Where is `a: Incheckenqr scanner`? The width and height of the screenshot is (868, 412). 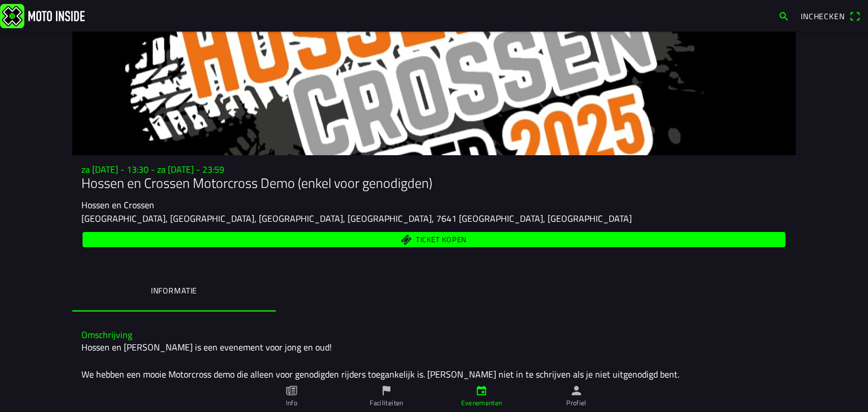 a: Incheckenqr scanner is located at coordinates (830, 16).